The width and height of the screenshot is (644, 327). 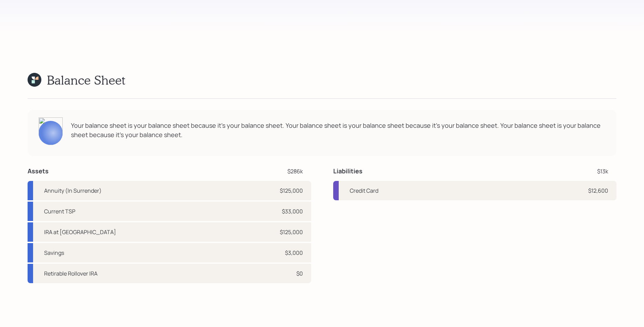 I want to click on div: Current TSP, so click(x=59, y=211).